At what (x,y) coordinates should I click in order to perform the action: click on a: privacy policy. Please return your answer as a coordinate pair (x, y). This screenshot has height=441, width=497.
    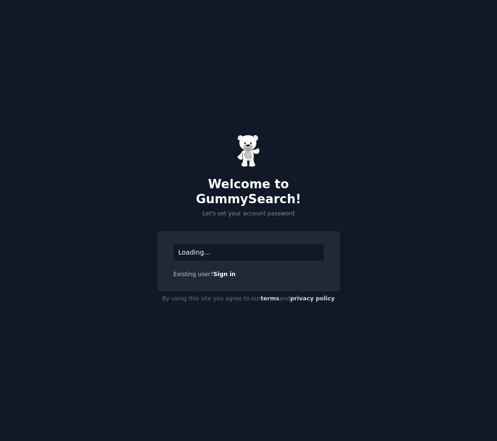
    Looking at the image, I should click on (313, 298).